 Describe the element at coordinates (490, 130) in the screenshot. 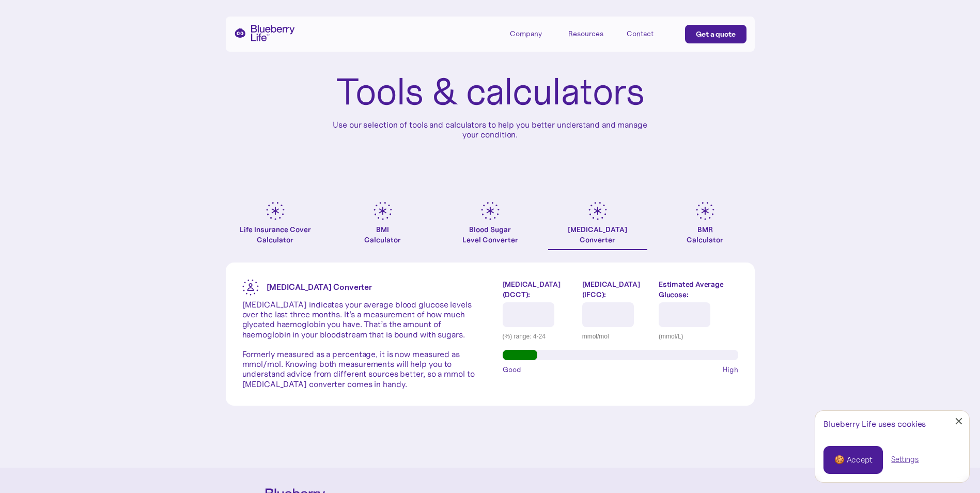

I see `p: Use our selection of tools and calculators to help you better understand and manage your condition.` at that location.